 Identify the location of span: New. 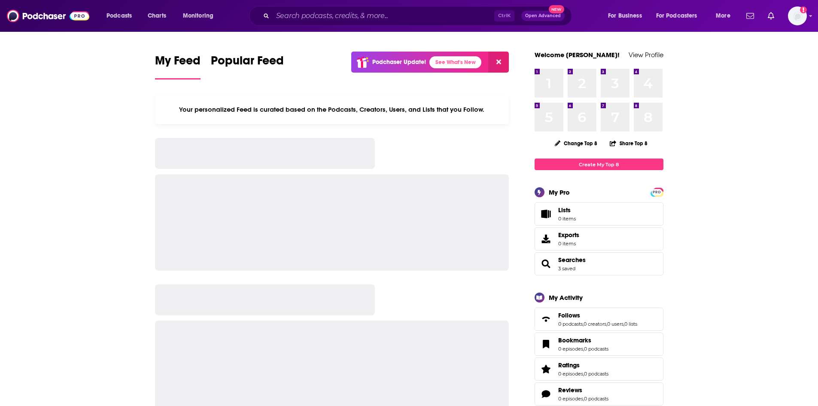
(556, 9).